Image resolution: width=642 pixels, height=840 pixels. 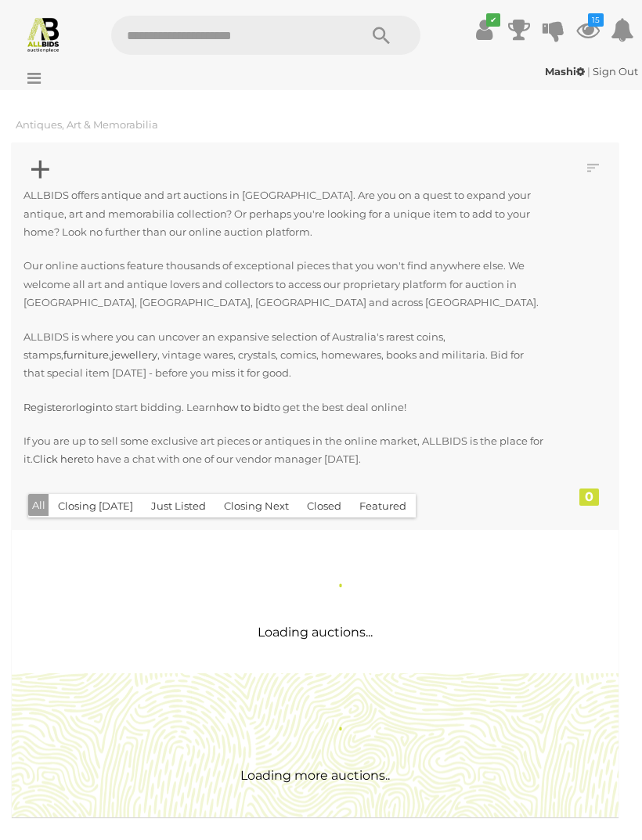 What do you see at coordinates (87, 124) in the screenshot?
I see `span: Antiques, Art & Memorabilia` at bounding box center [87, 124].